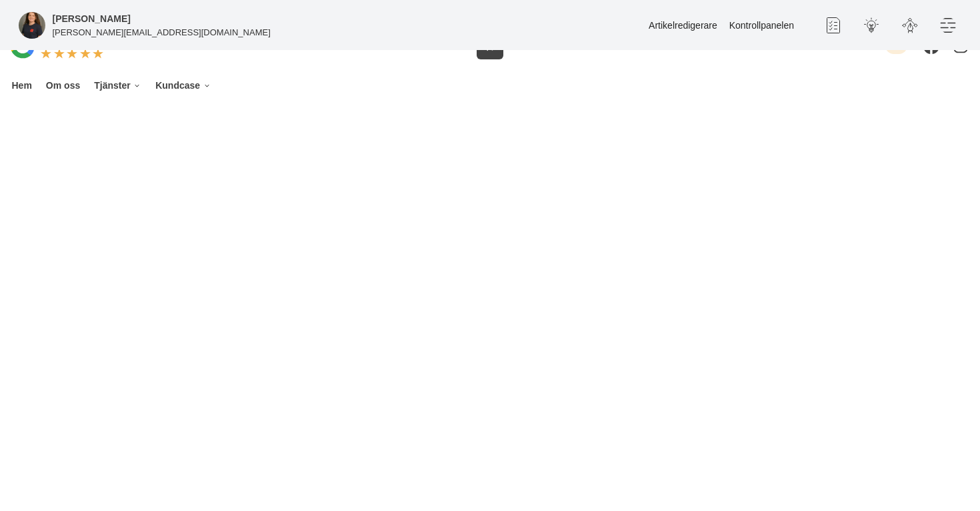  Describe the element at coordinates (118, 85) in the screenshot. I see `a: Tjänster` at that location.